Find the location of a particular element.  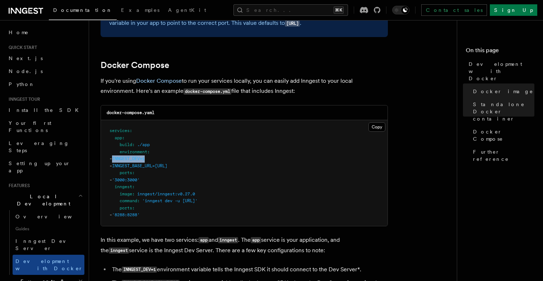

span: Python is located at coordinates (22, 84).